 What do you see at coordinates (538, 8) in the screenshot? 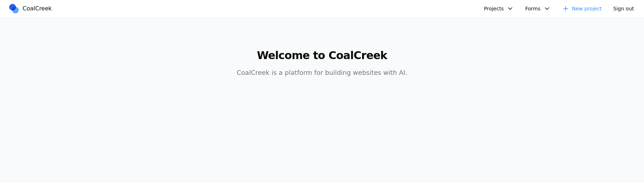
I see `button: Forms` at bounding box center [538, 8].